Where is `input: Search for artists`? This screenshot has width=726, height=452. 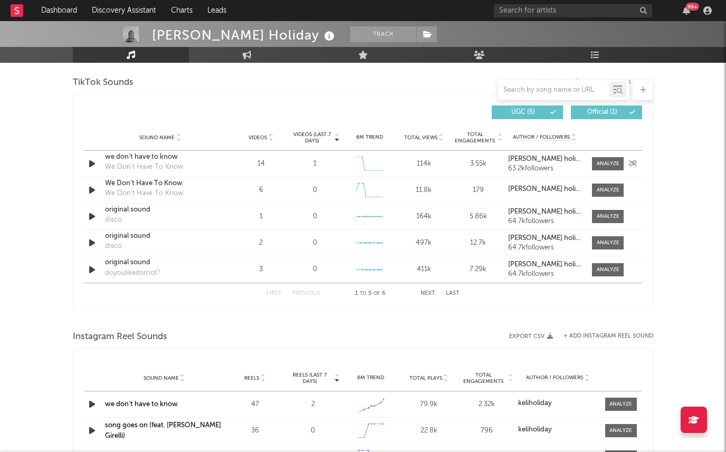
input: Search for artists is located at coordinates (573, 11).